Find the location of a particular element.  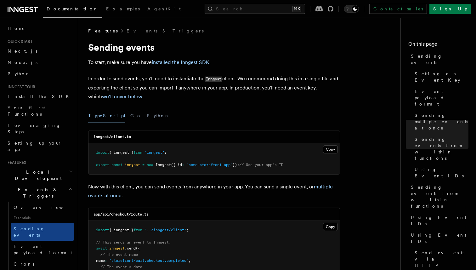

span: "../inngest/client" is located at coordinates (165, 230).